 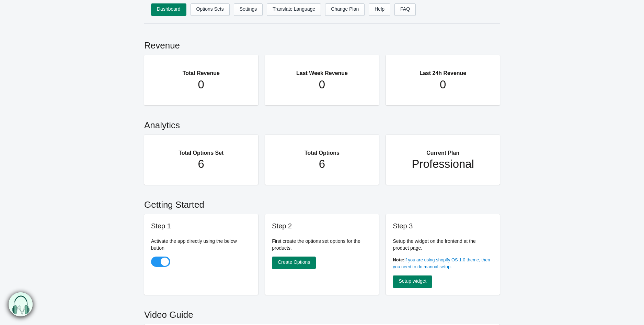 I want to click on h2: Revenue, so click(x=322, y=44).